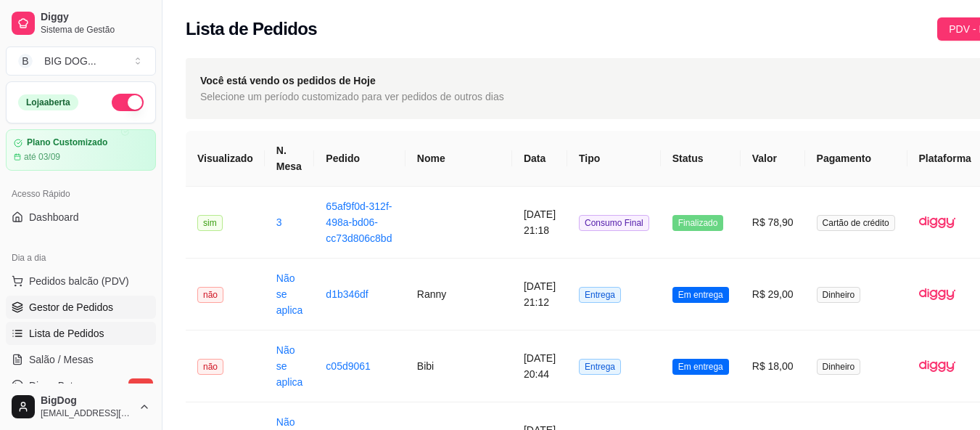  Describe the element at coordinates (701, 158) in the screenshot. I see `th: Status` at that location.